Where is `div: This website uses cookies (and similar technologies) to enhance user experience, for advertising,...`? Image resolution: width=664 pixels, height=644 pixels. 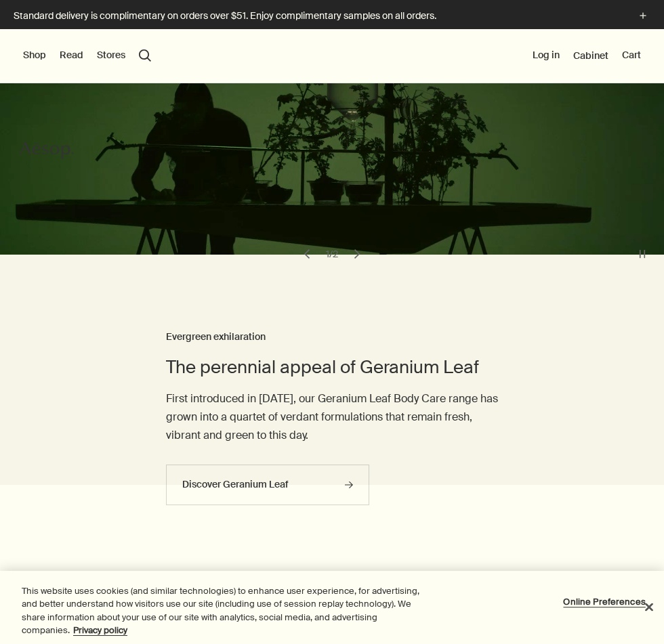
div: This website uses cookies (and similar technologies) to enhance user experience, for advertising,... is located at coordinates (227, 611).